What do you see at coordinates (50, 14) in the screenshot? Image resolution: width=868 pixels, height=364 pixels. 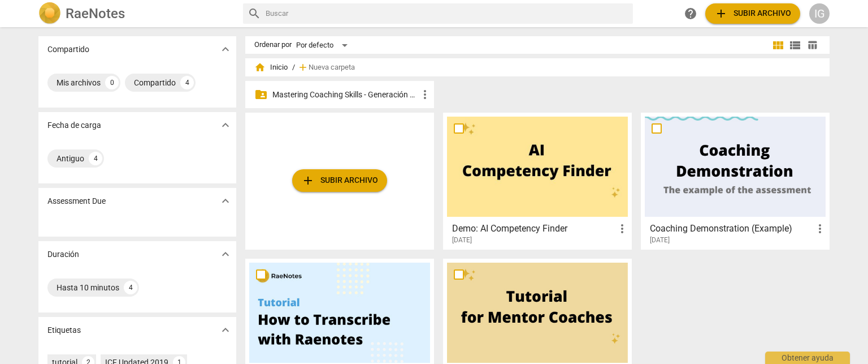 I see `img: Logo` at bounding box center [50, 14].